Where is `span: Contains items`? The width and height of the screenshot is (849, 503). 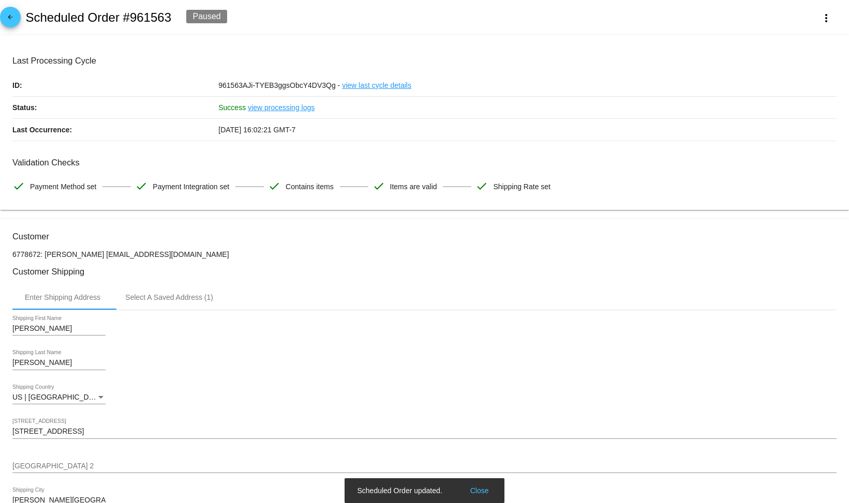 span: Contains items is located at coordinates (309, 187).